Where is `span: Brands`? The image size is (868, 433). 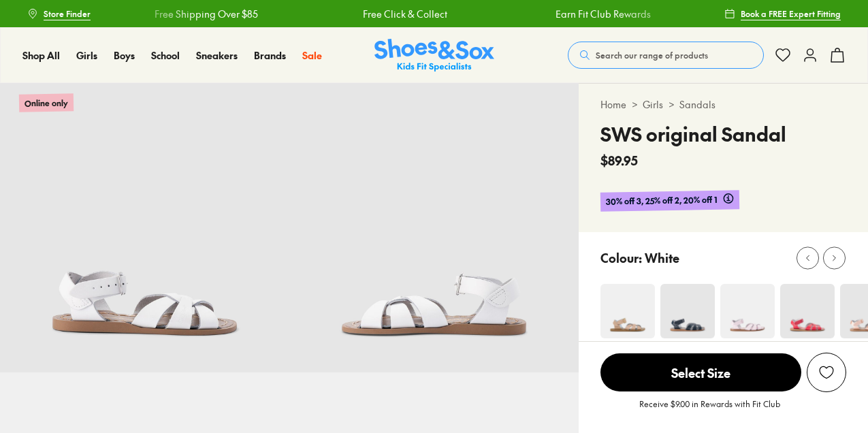 span: Brands is located at coordinates (269, 55).